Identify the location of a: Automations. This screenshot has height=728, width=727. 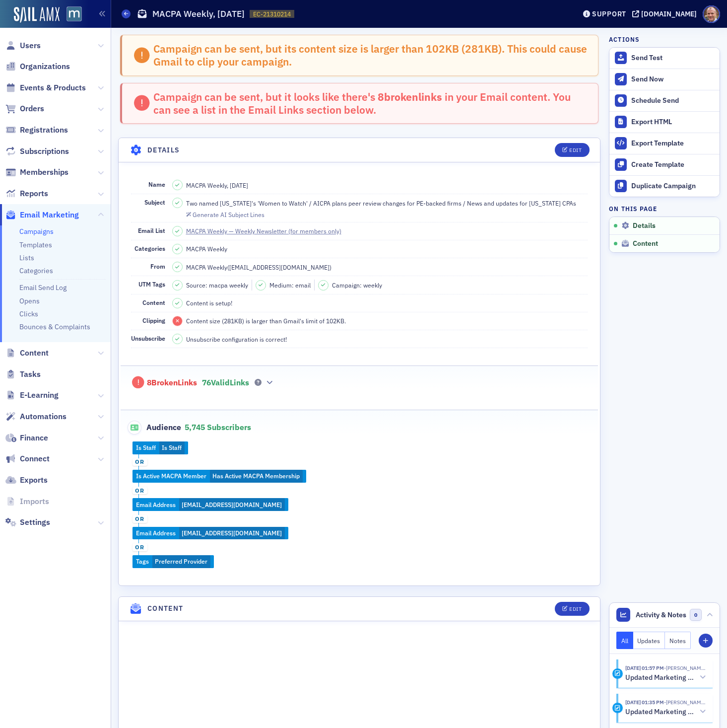
(35, 416).